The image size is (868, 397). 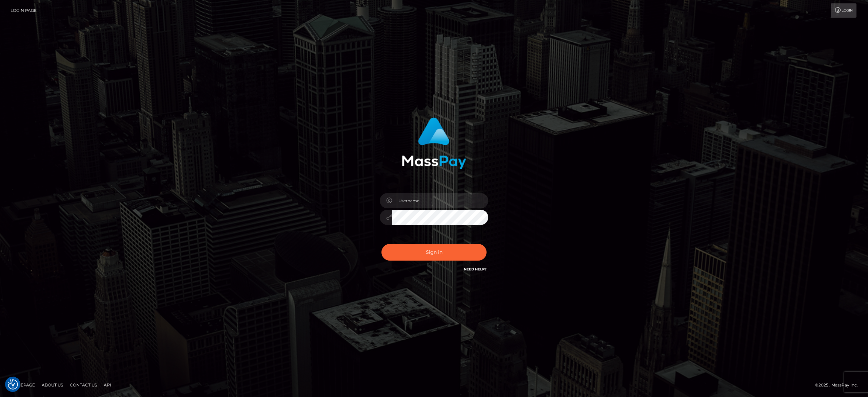 What do you see at coordinates (440, 201) in the screenshot?
I see `input: Username...` at bounding box center [440, 201].